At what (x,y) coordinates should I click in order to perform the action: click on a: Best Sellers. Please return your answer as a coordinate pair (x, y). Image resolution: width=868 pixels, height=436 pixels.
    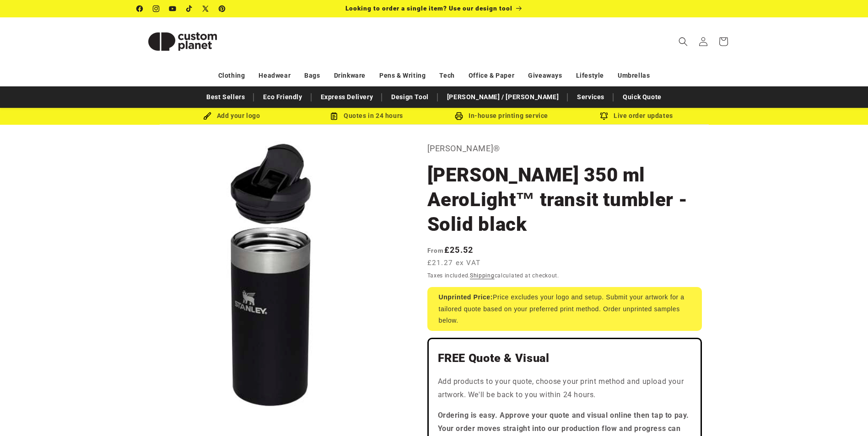
    Looking at the image, I should click on (226, 97).